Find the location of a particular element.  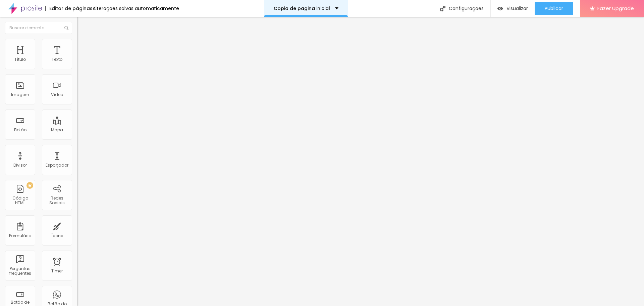

span: Visualizar is located at coordinates (517, 8).